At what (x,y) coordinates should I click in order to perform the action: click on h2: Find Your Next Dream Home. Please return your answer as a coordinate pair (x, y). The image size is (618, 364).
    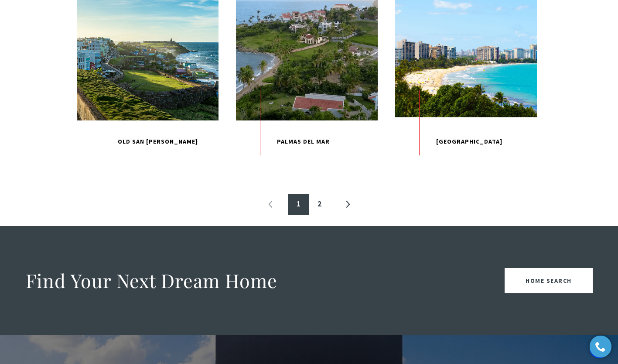
    Looking at the image, I should click on (152, 281).